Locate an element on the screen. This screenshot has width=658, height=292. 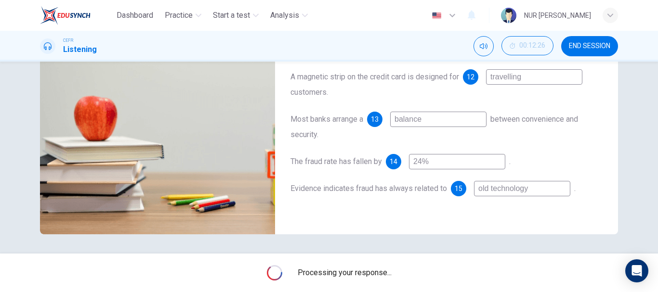
span: Dashboard is located at coordinates (135, 15).